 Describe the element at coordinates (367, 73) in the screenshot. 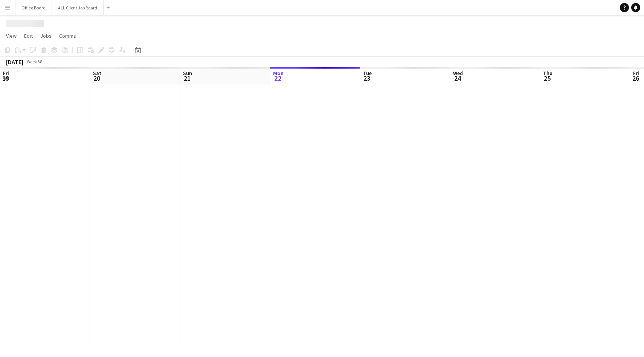

I see `span: Tue` at that location.